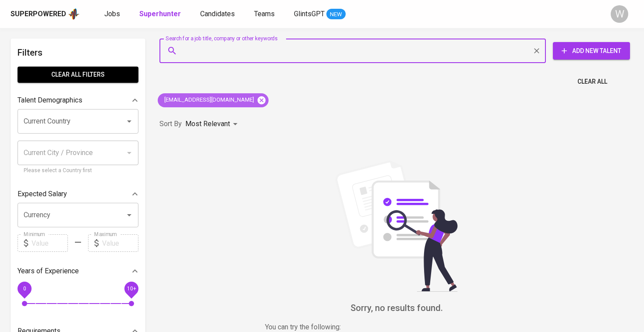 The image size is (644, 332). I want to click on p: Most Relevant, so click(207, 124).